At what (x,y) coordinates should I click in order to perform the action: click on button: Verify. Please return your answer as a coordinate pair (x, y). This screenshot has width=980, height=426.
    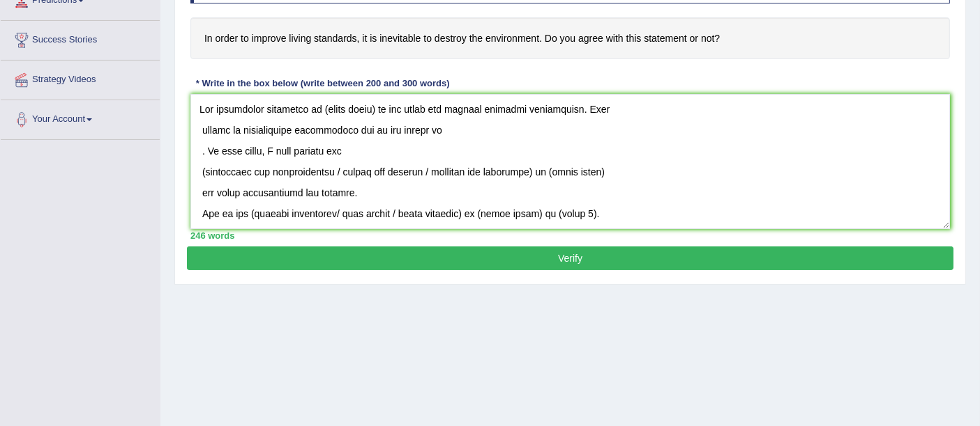
    Looking at the image, I should click on (570, 258).